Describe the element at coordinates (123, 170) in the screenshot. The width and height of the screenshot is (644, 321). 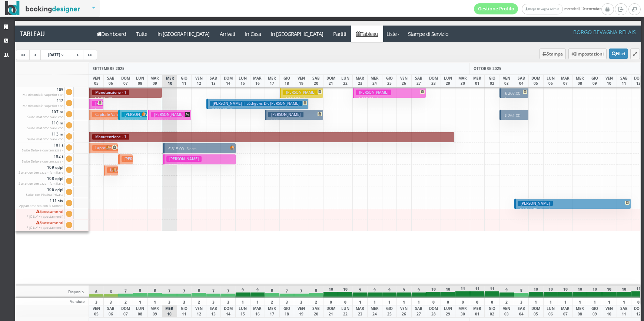
I see `h3: Laruccia Milco` at that location.